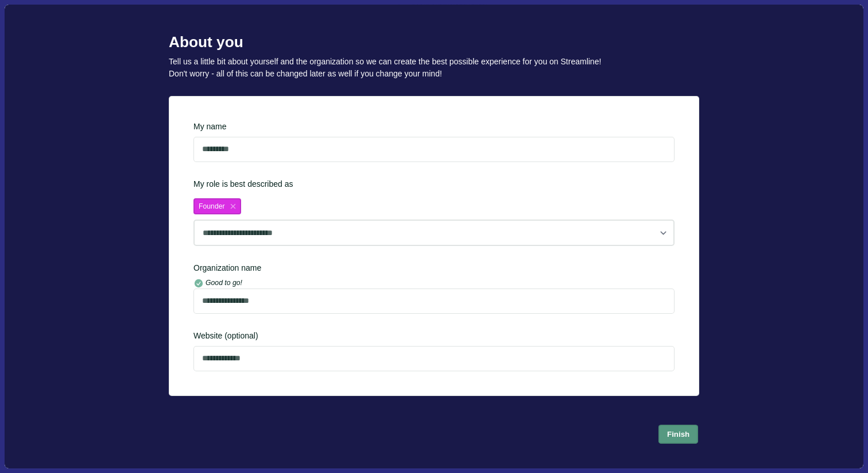 The image size is (868, 473). I want to click on span: Founder, so click(212, 206).